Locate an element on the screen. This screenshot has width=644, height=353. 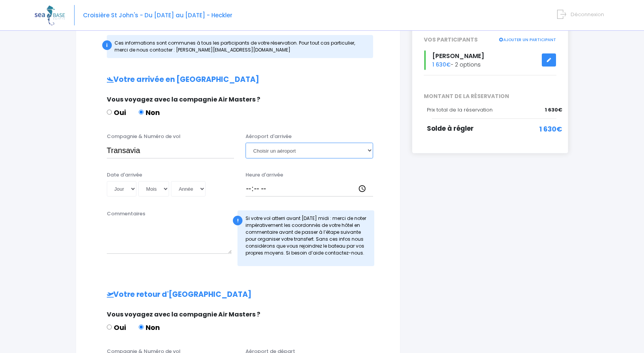
div: i is located at coordinates (107, 45).